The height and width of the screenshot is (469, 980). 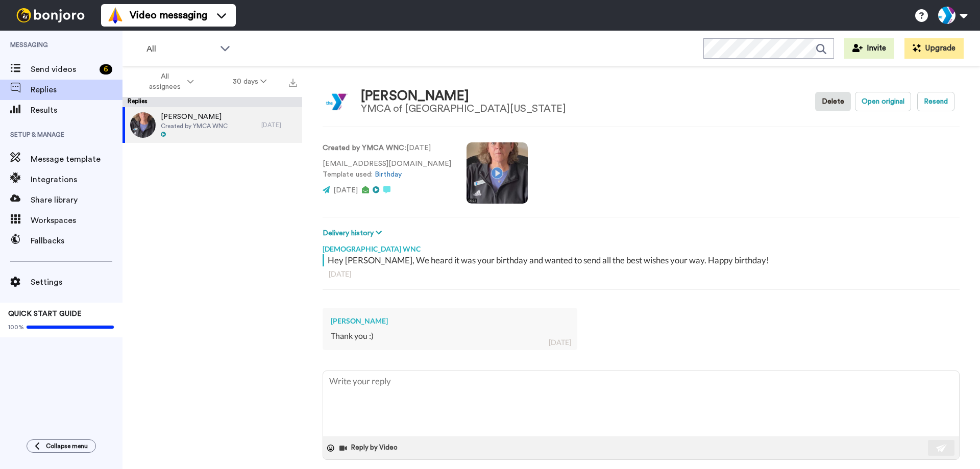 I want to click on button: Export all results that match these filters now., so click(x=293, y=82).